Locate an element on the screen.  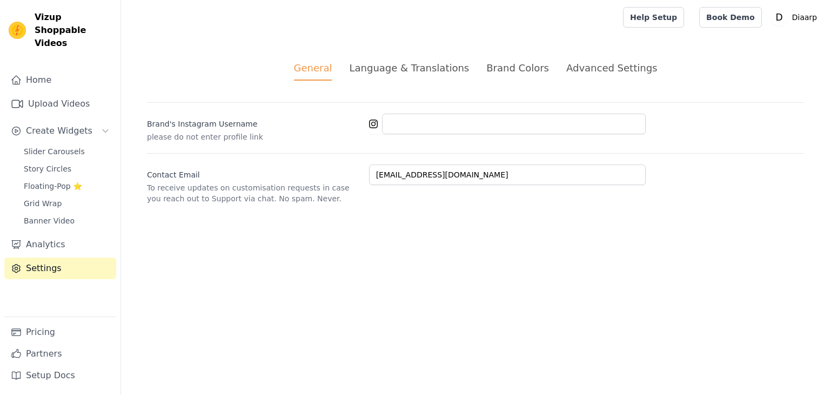
span: Story Circles is located at coordinates (48, 169).